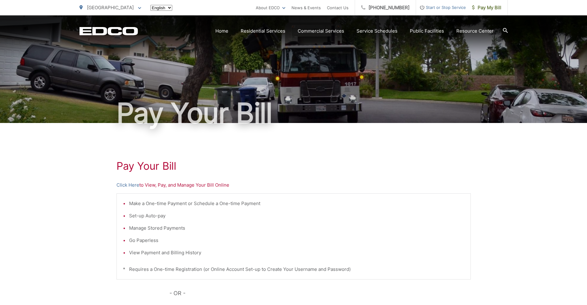 Image resolution: width=587 pixels, height=305 pixels. What do you see at coordinates (486, 8) in the screenshot?
I see `span: Pay My Bill` at bounding box center [486, 8].